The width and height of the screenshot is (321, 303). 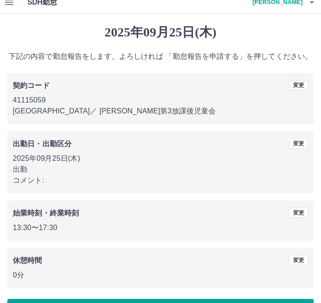 I want to click on p: 下記の内容で勤怠報告をします。よろしければ 「勤怠報告を申請する」を押してください。, so click(x=160, y=57).